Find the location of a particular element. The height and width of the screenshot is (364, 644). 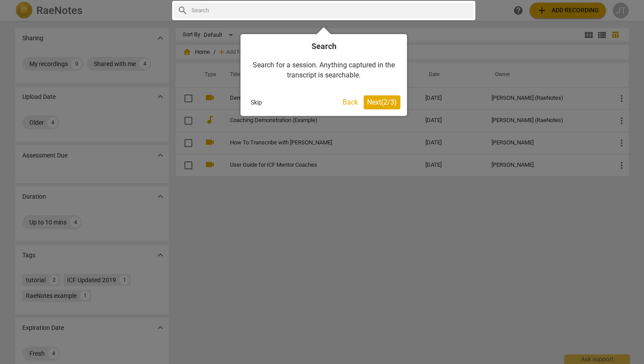

span: Next ( 2 / 3 ) is located at coordinates (382, 102).